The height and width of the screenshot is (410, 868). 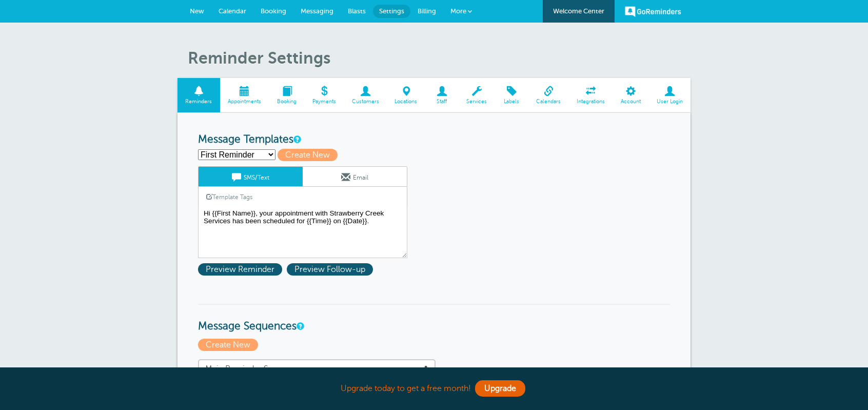 What do you see at coordinates (669, 95) in the screenshot?
I see `a: User Login` at bounding box center [669, 95].